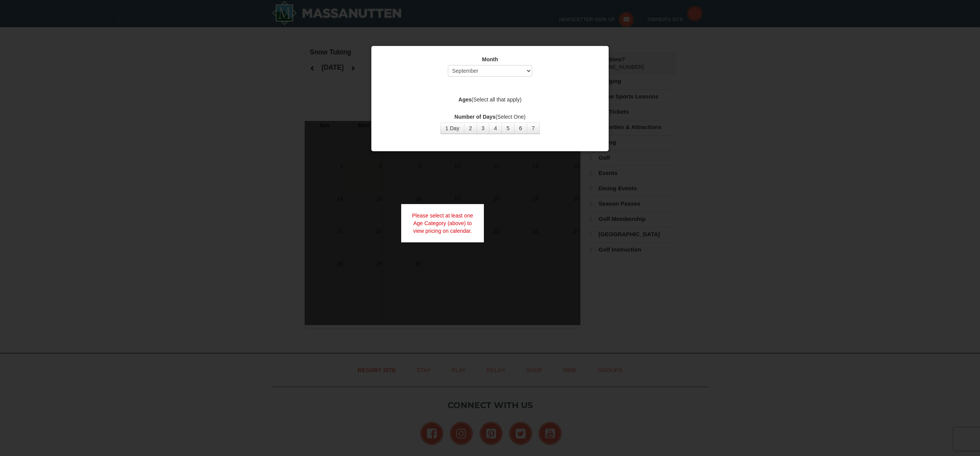 The image size is (980, 456). I want to click on button: 4, so click(496, 129).